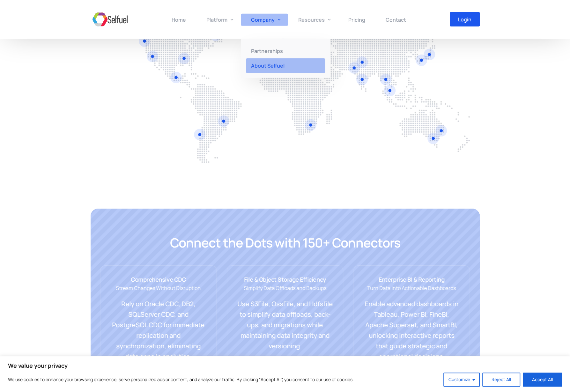  What do you see at coordinates (516, 358) in the screenshot?
I see `div: Chat Widget` at bounding box center [516, 358].